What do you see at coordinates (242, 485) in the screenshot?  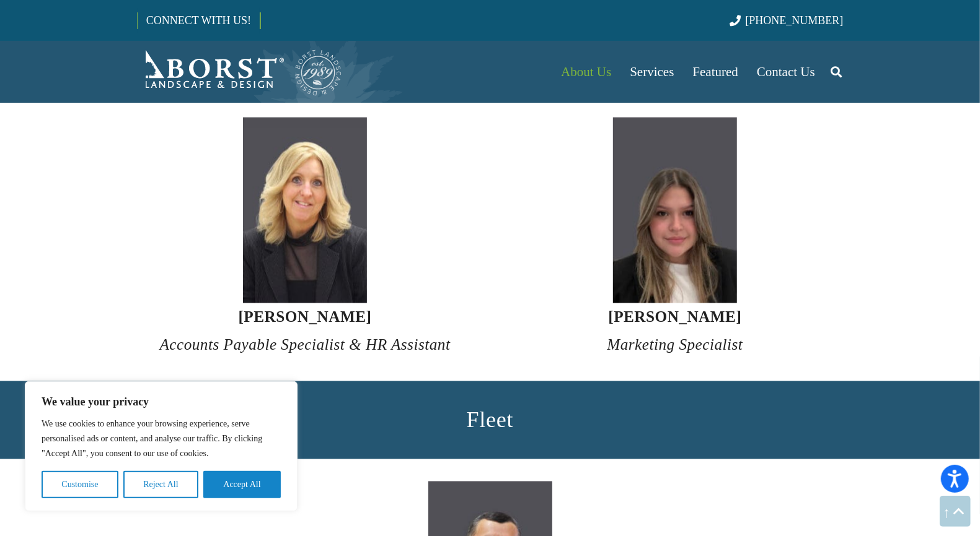 I see `button: Accept All` at bounding box center [242, 485].